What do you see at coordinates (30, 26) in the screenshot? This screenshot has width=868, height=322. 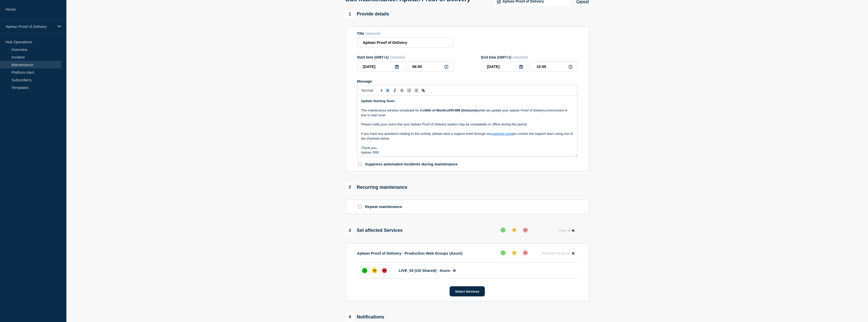 I see `p: Aptean Proof of Delivery` at bounding box center [30, 26].